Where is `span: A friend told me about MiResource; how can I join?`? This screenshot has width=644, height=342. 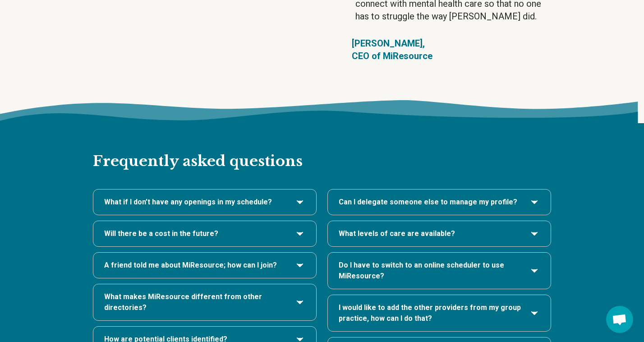
span: A friend told me about MiResource; how can I join? is located at coordinates (190, 265).